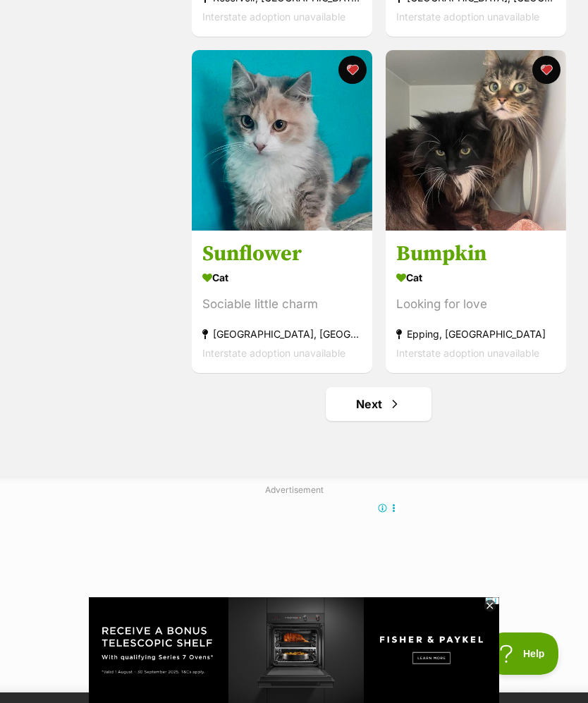  Describe the element at coordinates (476, 141) in the screenshot. I see `img: Bumpkin` at that location.